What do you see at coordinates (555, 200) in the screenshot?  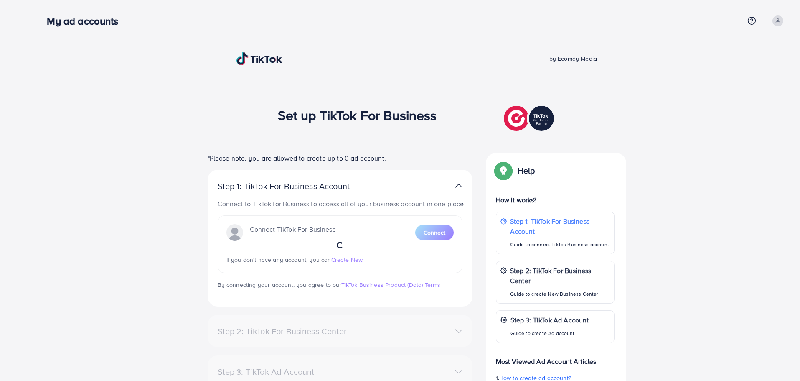 I see `p: How it works?` at bounding box center [555, 200].